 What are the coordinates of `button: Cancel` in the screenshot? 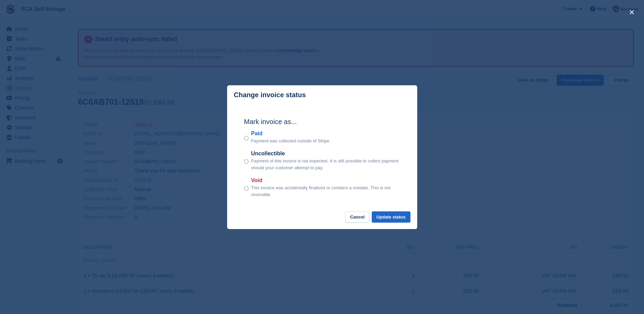 It's located at (357, 217).